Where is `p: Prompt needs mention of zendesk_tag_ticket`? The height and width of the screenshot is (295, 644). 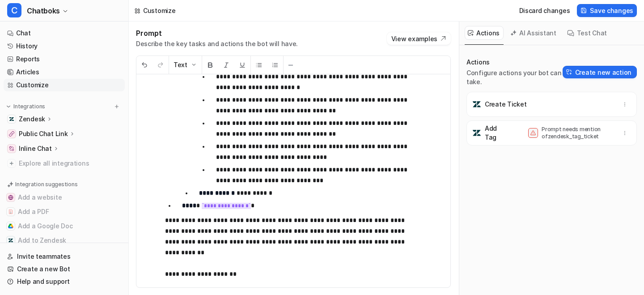 p: Prompt needs mention of zendesk_tag_ticket is located at coordinates (578, 133).